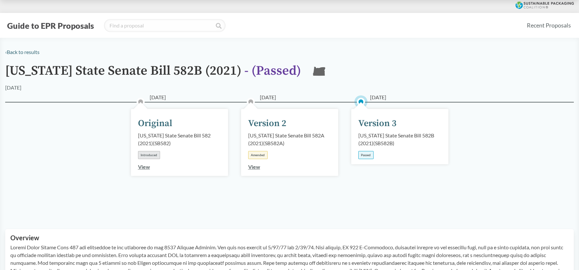  I want to click on div: Version 3, so click(377, 124).